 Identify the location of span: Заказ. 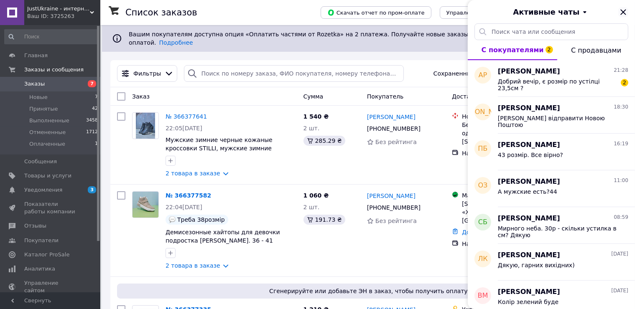
(141, 97).